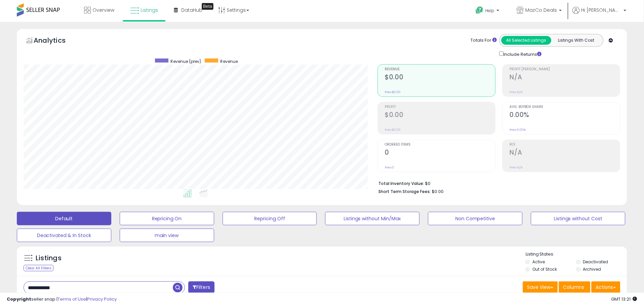 This screenshot has height=306, width=644. Describe the element at coordinates (575, 287) in the screenshot. I see `button: Columns` at that location.